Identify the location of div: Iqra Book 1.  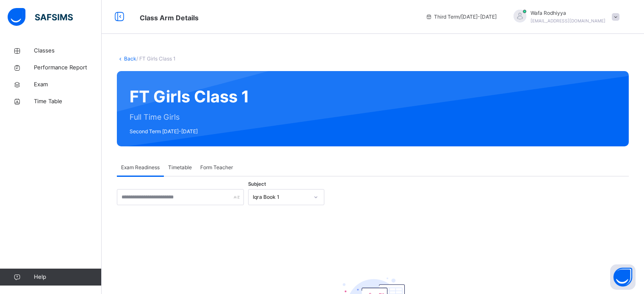
(281, 197).